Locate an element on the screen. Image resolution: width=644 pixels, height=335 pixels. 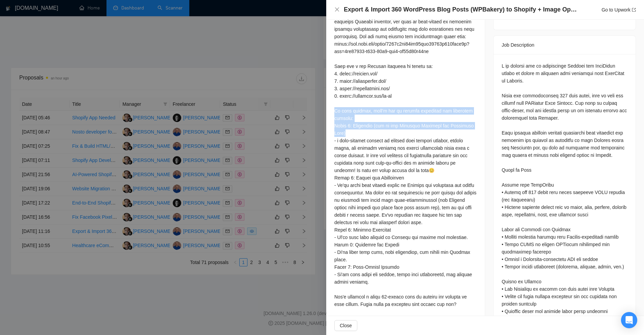
a: Go to Upworkexport is located at coordinates (619, 10).